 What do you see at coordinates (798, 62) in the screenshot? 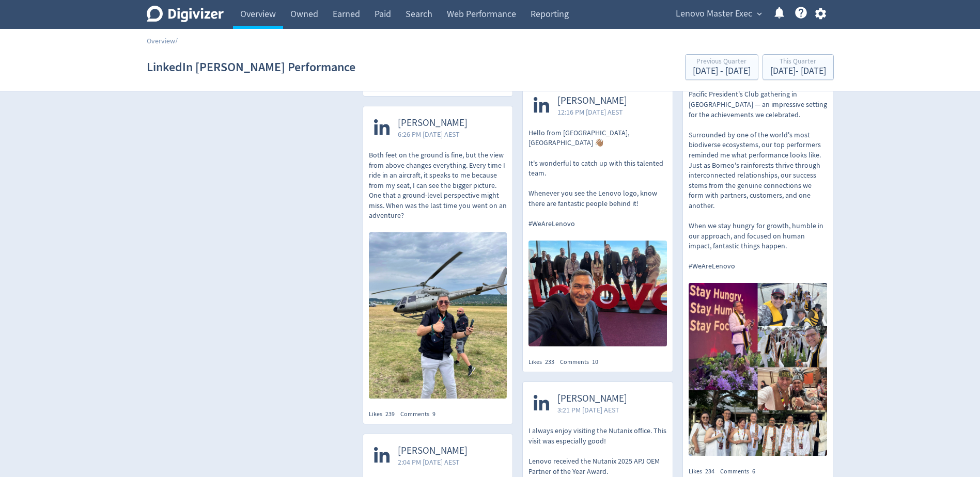
I see `div: This Quarter` at bounding box center [798, 62].